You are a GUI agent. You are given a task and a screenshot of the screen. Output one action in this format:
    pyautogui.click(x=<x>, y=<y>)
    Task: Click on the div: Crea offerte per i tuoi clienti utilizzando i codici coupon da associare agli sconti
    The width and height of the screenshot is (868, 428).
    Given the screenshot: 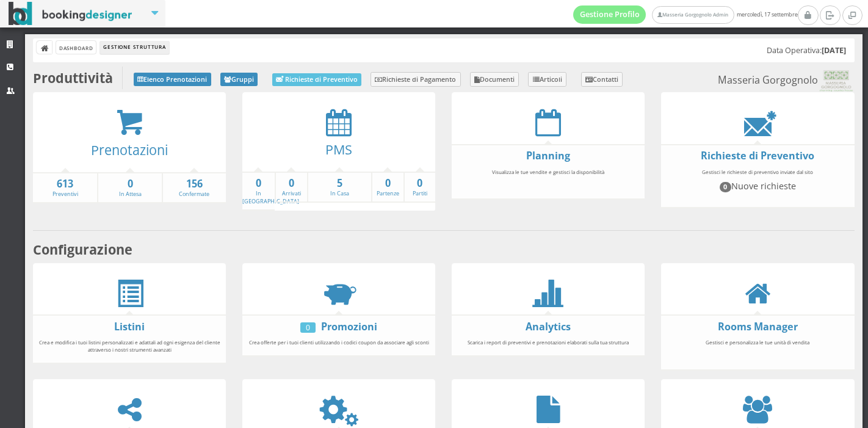 What is the action you would take?
    pyautogui.click(x=339, y=343)
    